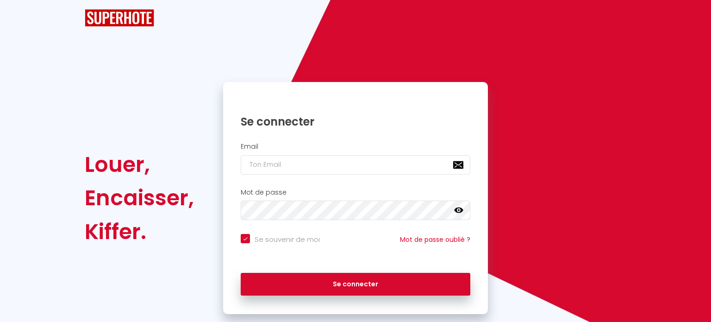 The height and width of the screenshot is (322, 711). Describe the element at coordinates (139, 198) in the screenshot. I see `div: Encaisser,` at that location.